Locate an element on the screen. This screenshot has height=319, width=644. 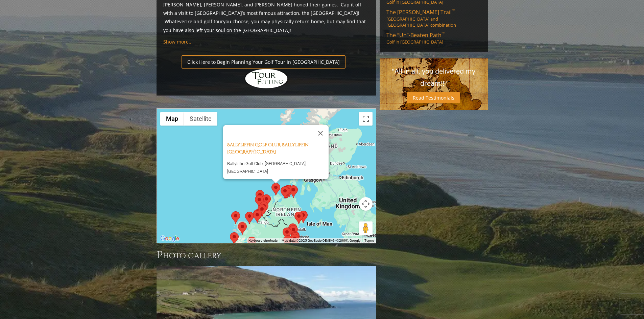
button: Toggle fullscreen view is located at coordinates (366, 119).